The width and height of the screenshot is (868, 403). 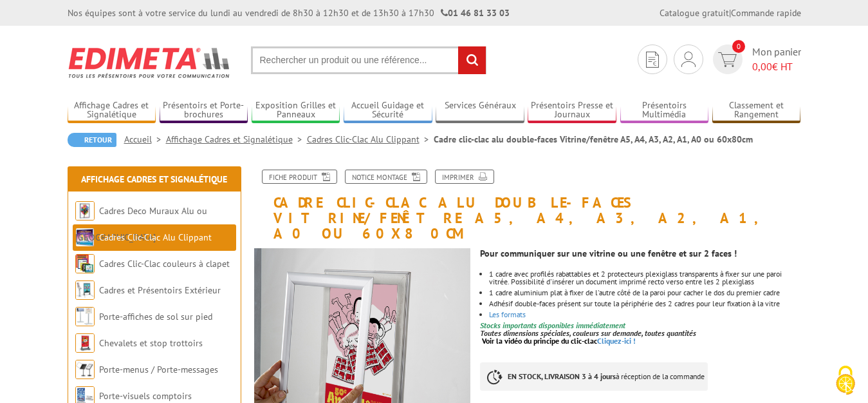 What do you see at coordinates (539, 340) in the screenshot?
I see `span: Voir la vidéo du principe du clic-clac` at bounding box center [539, 340].